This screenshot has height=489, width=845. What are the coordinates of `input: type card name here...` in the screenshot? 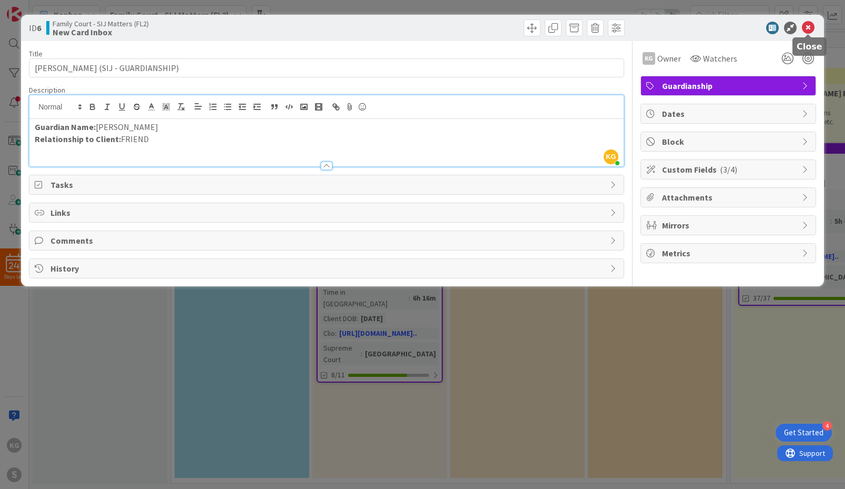 It's located at (327, 68).